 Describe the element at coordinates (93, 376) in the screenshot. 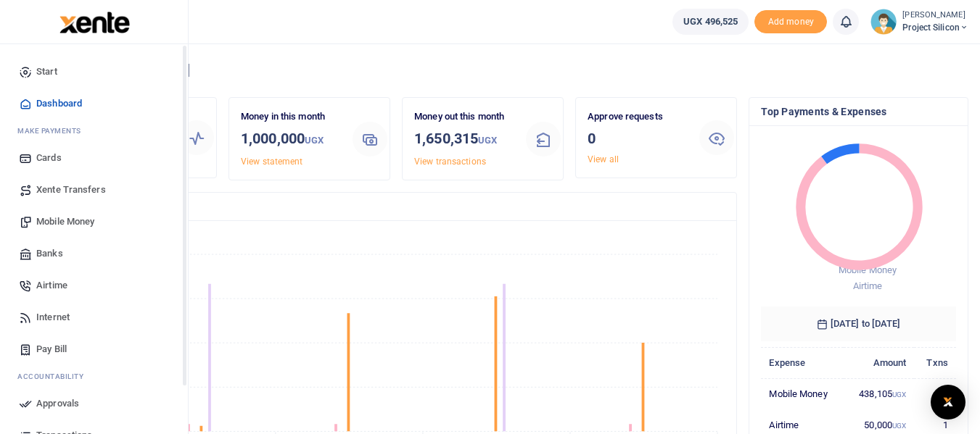

I see `li: Ac` at that location.